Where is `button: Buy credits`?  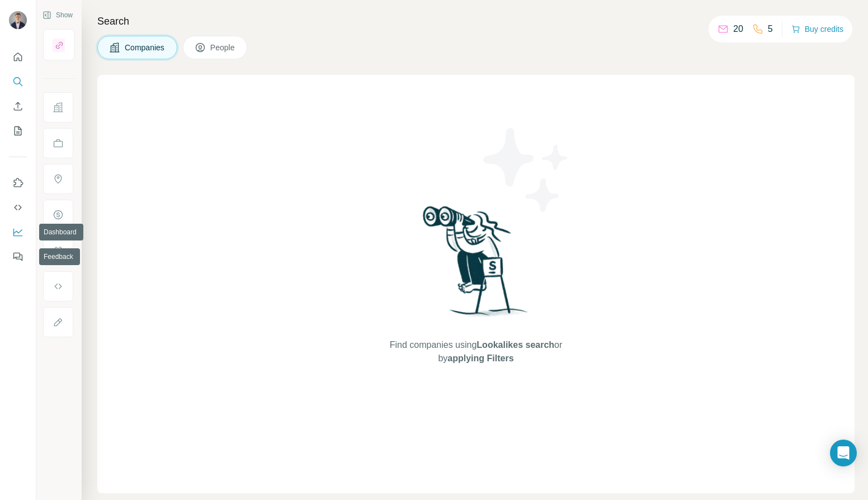 button: Buy credits is located at coordinates (817, 29).